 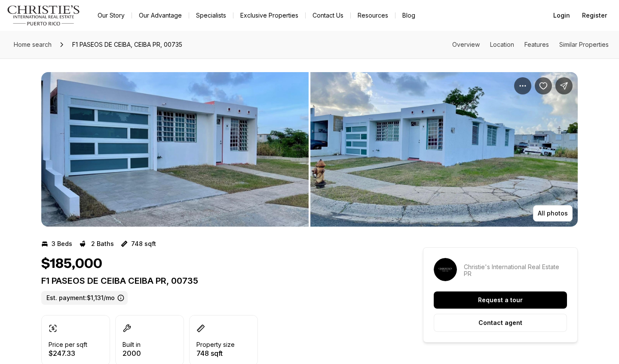 I want to click on button: Contact Us, so click(x=328, y=16).